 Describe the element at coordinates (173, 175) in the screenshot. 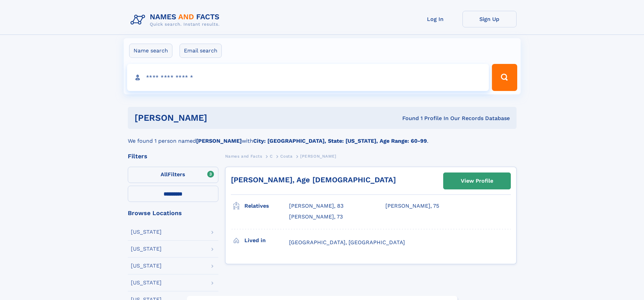

I see `label: Filters` at that location.